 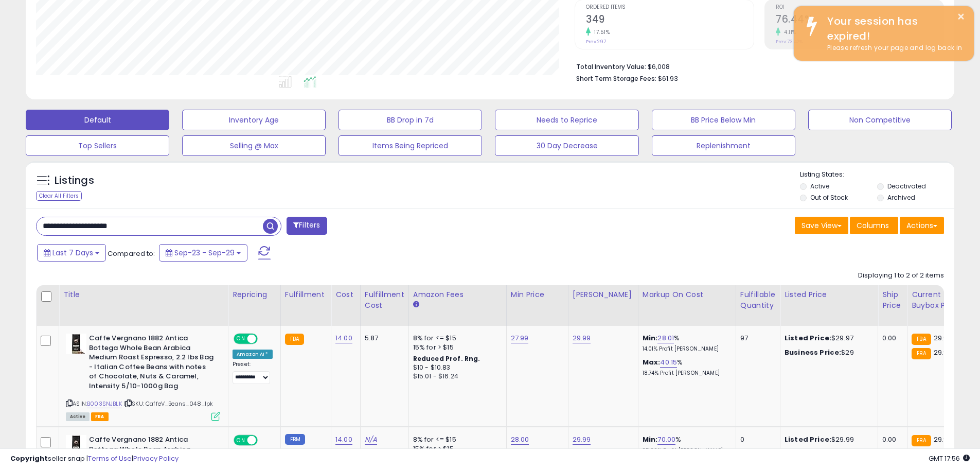 What do you see at coordinates (687, 305) in the screenshot?
I see `th: The percentage added to the cost of goods (COGS) that forms the calculator for Min & Max prices.` at bounding box center [687, 305].